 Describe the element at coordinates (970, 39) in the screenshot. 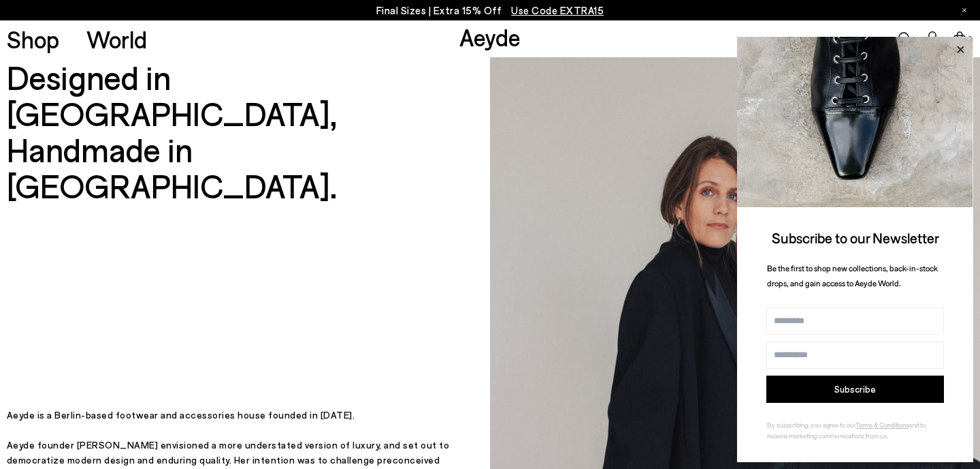

I see `span: 0` at that location.